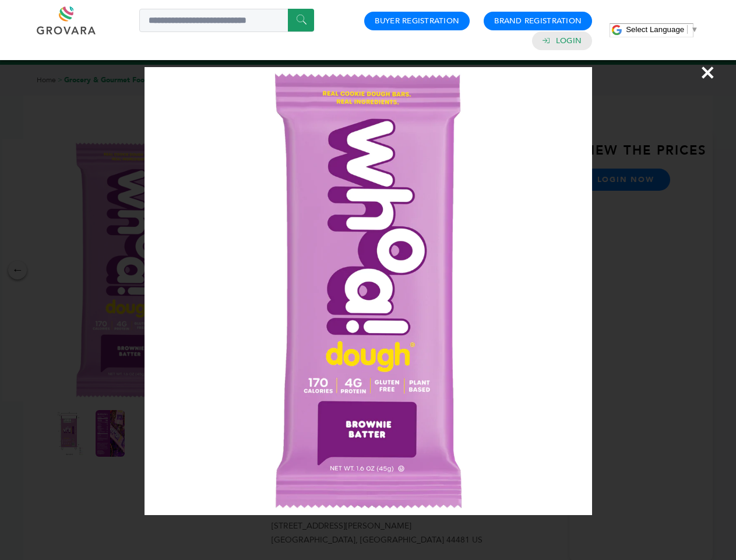 This screenshot has height=560, width=736. Describe the element at coordinates (662, 29) in the screenshot. I see `a: Select Language​` at that location.